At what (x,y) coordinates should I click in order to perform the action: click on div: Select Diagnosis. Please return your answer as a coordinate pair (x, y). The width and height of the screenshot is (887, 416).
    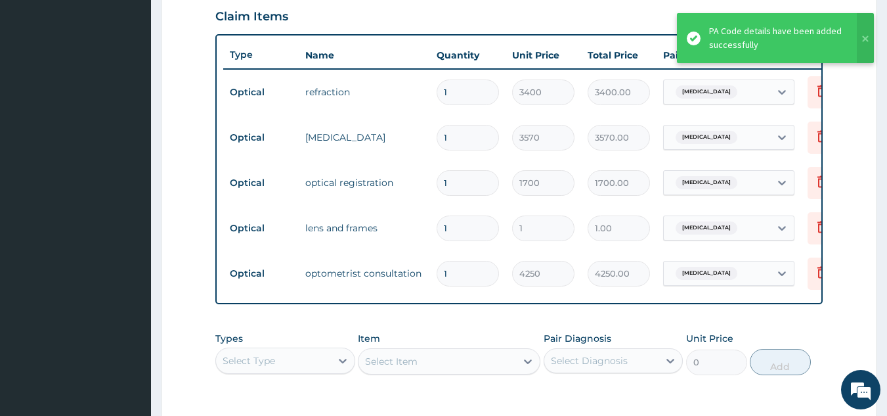
    Looking at the image, I should click on (589, 360).